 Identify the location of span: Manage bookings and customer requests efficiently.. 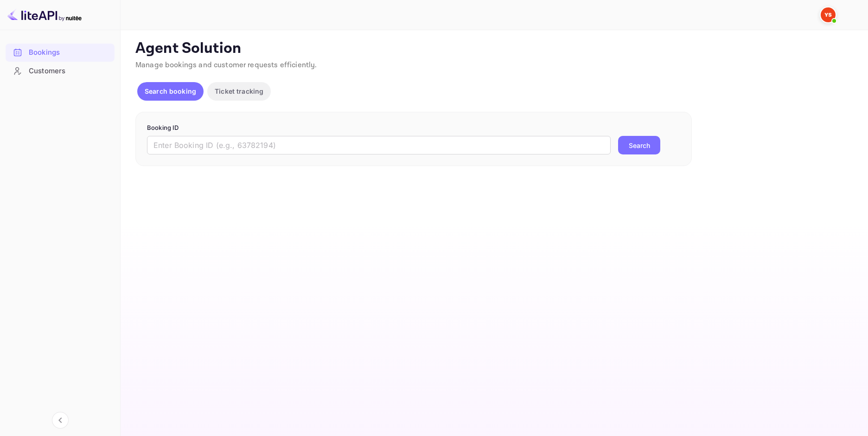
(227, 65).